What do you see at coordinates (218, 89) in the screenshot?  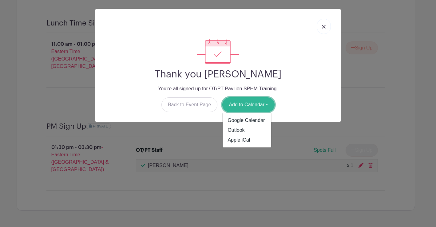 I see `p: You're all signed up for OT/PT Pavilion SPHM Training.` at bounding box center [218, 89].